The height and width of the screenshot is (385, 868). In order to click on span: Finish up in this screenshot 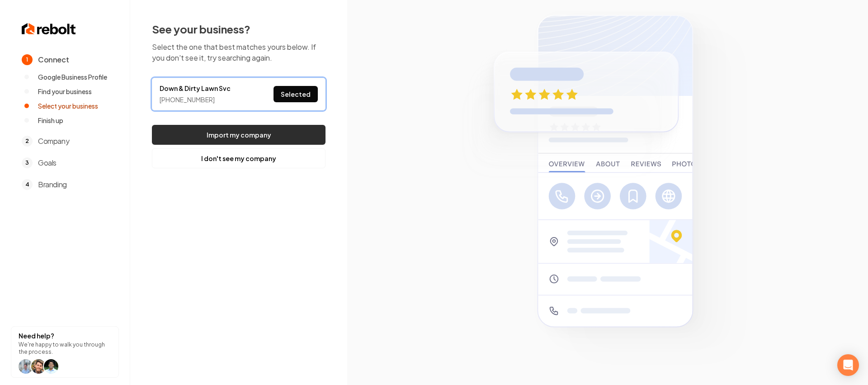, I will do `click(51, 120)`.